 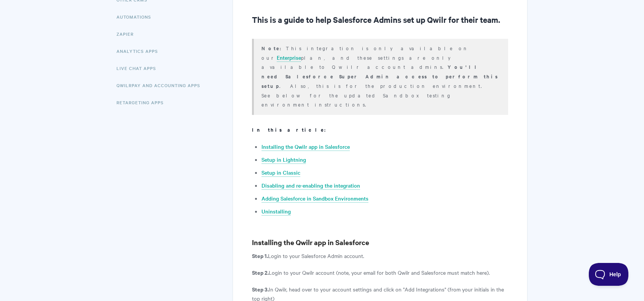 I want to click on h2: This is a guide to help Salesforce Admins set up Qwilr for their team., so click(x=380, y=20).